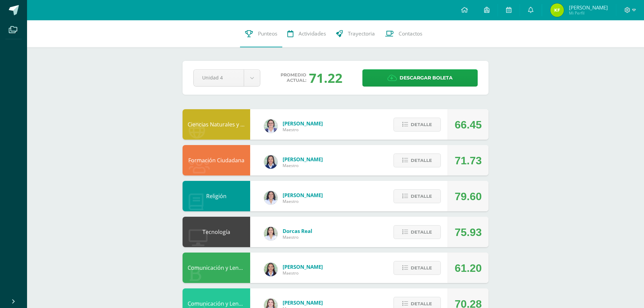 This screenshot has height=308, width=644. What do you see at coordinates (294, 78) in the screenshot?
I see `span: Promedio actual:` at bounding box center [294, 78].